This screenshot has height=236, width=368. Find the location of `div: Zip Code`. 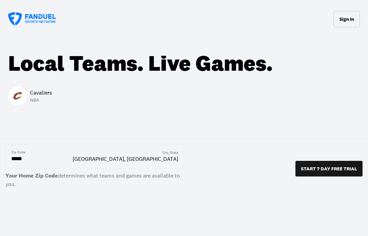

div: Zip Code is located at coordinates (18, 153).